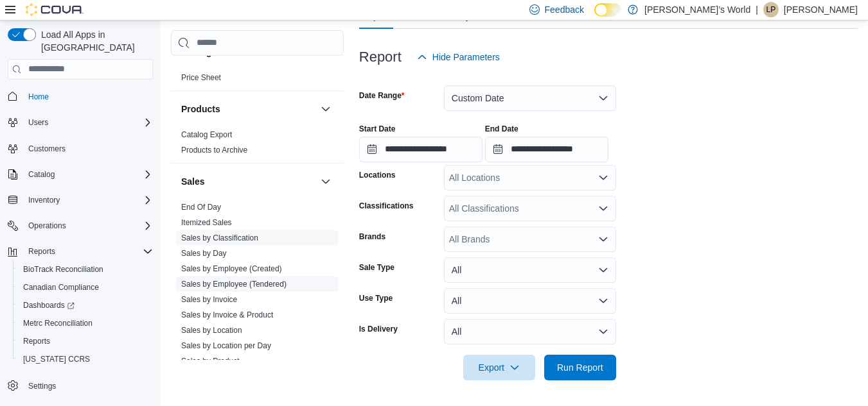 The width and height of the screenshot is (868, 406). What do you see at coordinates (36, 341) in the screenshot?
I see `a: Reports` at bounding box center [36, 341].